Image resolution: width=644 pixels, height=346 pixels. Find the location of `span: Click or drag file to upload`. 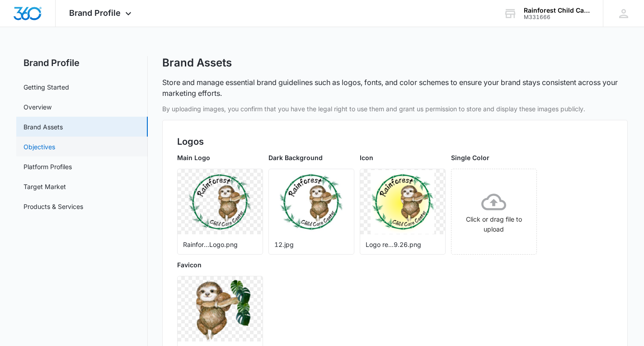

span: Click or drag file to upload is located at coordinates (494, 212).